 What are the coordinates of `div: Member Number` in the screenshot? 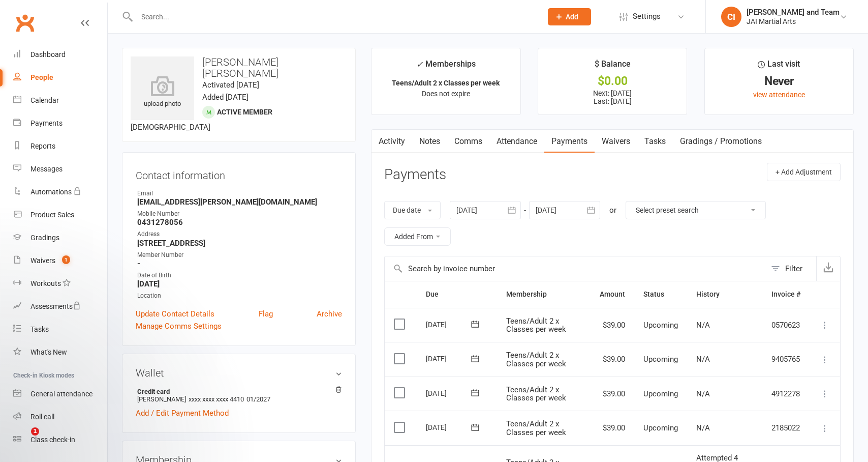 It's located at (239, 255).